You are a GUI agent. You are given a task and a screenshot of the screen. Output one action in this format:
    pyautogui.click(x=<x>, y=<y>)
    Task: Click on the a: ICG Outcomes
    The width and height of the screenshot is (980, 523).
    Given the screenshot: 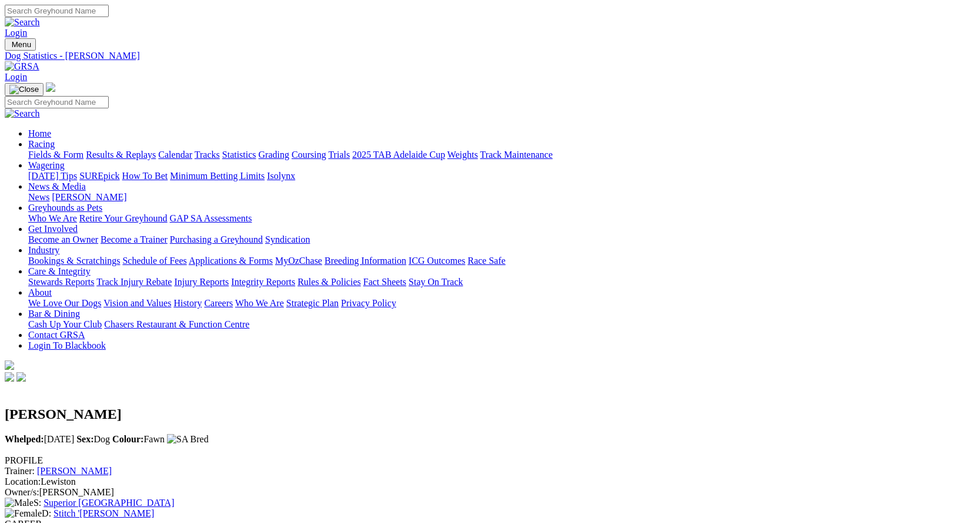 What is the action you would take?
    pyautogui.click(x=437, y=260)
    